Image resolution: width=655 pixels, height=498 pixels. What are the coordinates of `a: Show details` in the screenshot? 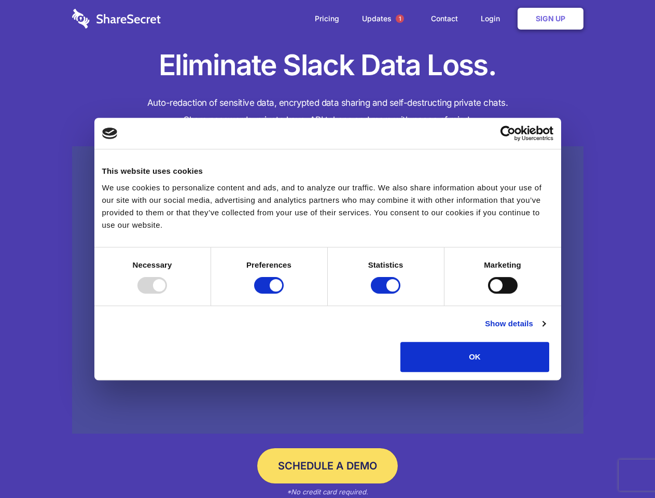 It's located at (515, 323).